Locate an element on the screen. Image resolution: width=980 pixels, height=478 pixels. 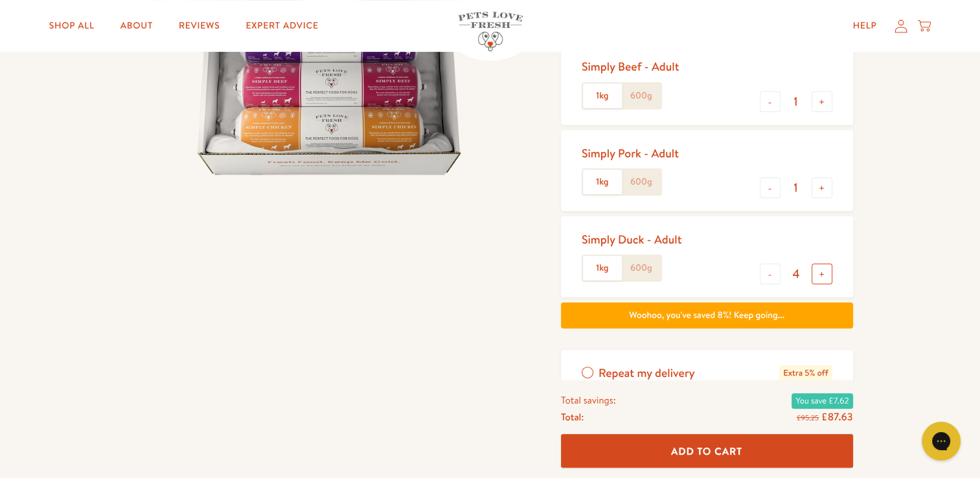
a: Help is located at coordinates (865, 26).